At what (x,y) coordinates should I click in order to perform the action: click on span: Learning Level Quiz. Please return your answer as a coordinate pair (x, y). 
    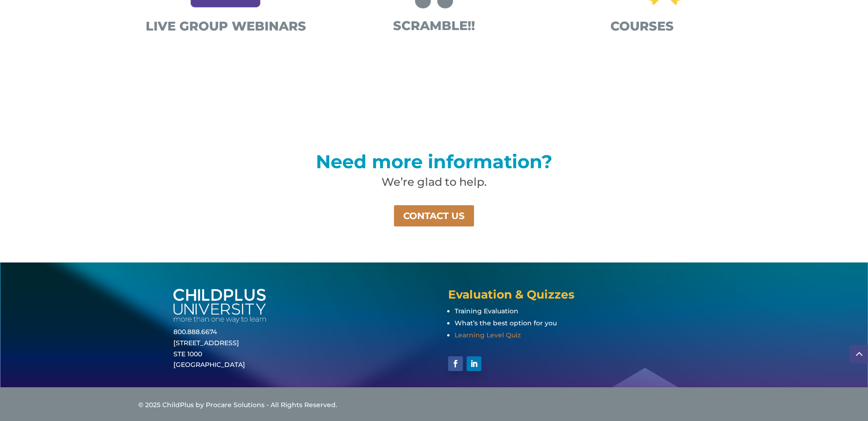
    Looking at the image, I should click on (488, 335).